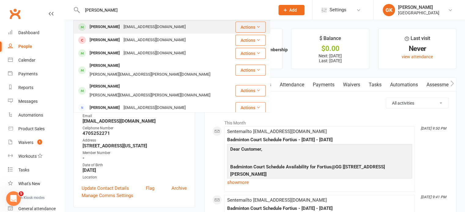 The height and width of the screenshot is (212, 465). I want to click on a: Update Contact Details, so click(105, 188).